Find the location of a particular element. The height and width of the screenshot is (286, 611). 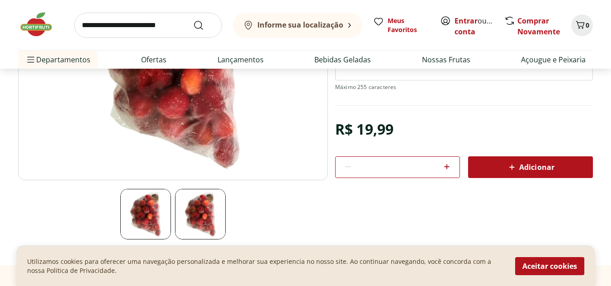

span: Adicionar is located at coordinates (531, 167).